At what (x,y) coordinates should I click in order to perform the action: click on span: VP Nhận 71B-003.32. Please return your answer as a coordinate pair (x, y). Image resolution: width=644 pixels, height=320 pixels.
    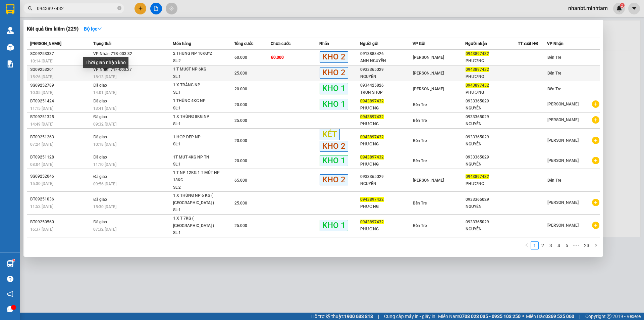
    Looking at the image, I should click on (113, 54).